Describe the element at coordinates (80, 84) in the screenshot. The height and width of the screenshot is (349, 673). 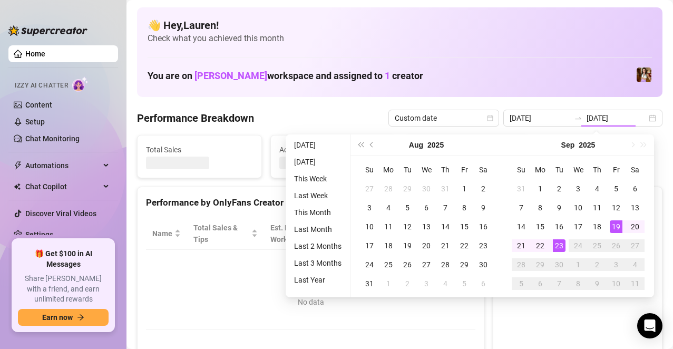
I see `img: AI Chatter` at that location.